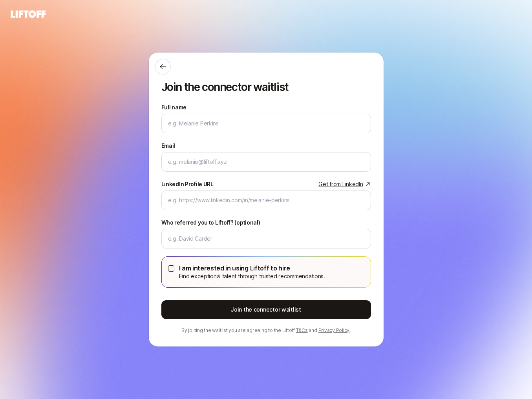  Describe the element at coordinates (344, 184) in the screenshot. I see `a: Get from LinkedIn` at that location.